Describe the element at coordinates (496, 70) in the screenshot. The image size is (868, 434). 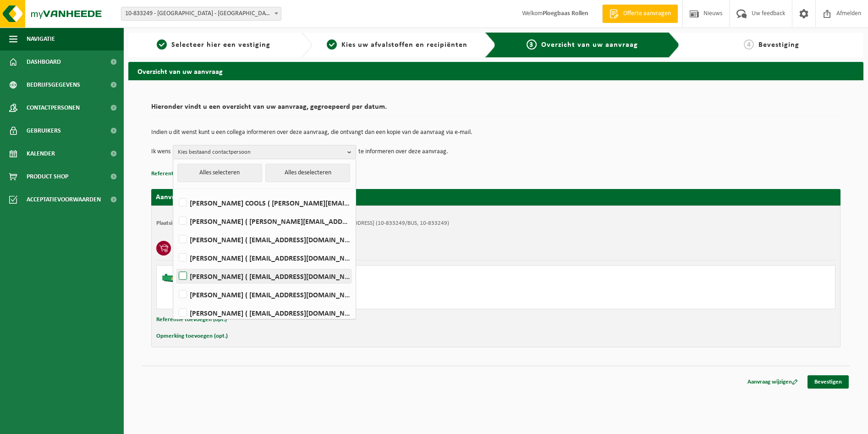
I see `h2: Overzicht van uw aanvraag` at that location.